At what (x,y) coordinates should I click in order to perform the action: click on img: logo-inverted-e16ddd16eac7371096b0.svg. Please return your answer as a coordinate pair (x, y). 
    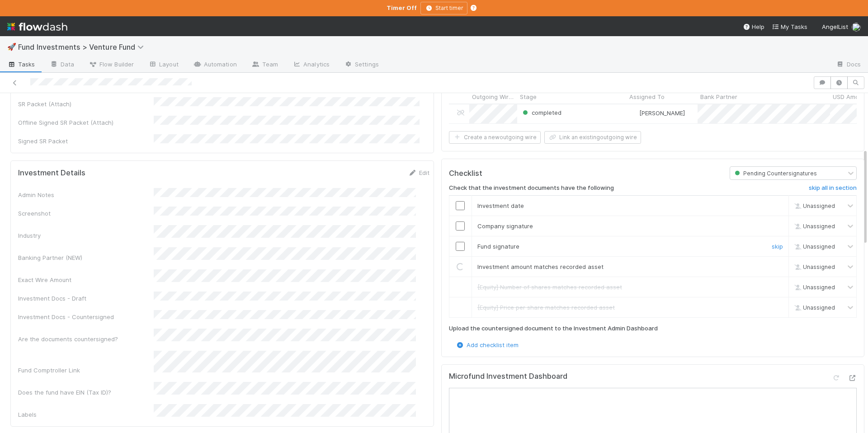
    Looking at the image, I should click on (37, 27).